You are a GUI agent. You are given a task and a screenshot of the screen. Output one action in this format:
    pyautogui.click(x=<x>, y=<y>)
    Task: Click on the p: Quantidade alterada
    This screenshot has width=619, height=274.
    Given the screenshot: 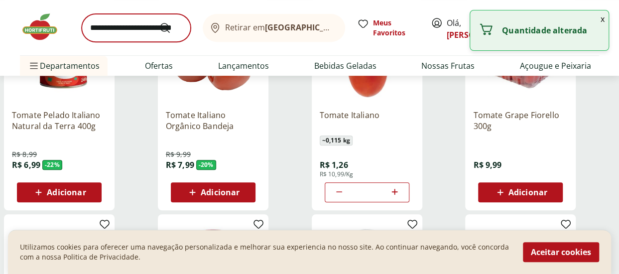 What is the action you would take?
    pyautogui.click(x=552, y=30)
    